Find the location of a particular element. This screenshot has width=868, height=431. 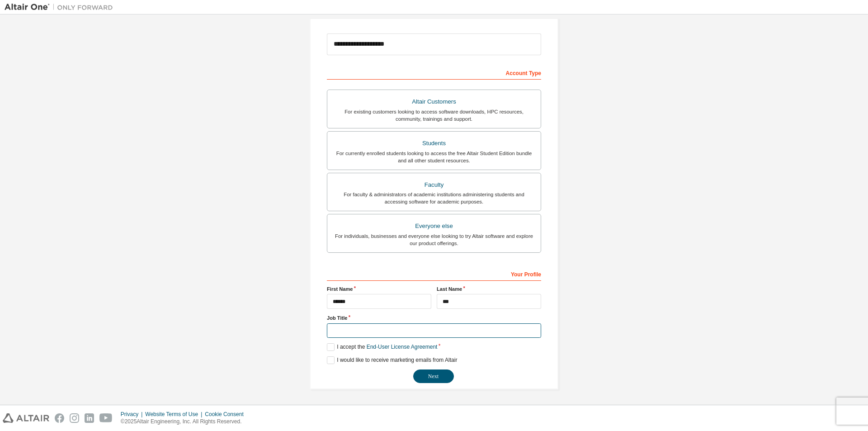

div: Website Terms of Use is located at coordinates (175, 414).